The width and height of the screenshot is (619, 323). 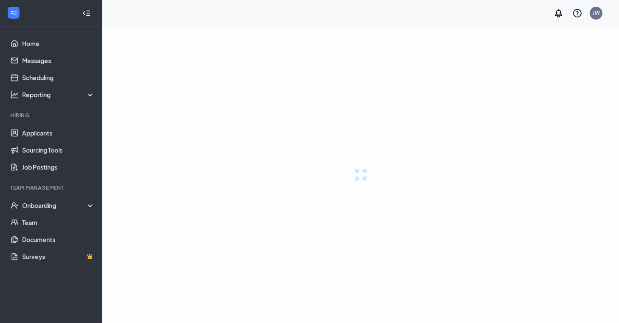 I want to click on svg: Analysis, so click(x=14, y=94).